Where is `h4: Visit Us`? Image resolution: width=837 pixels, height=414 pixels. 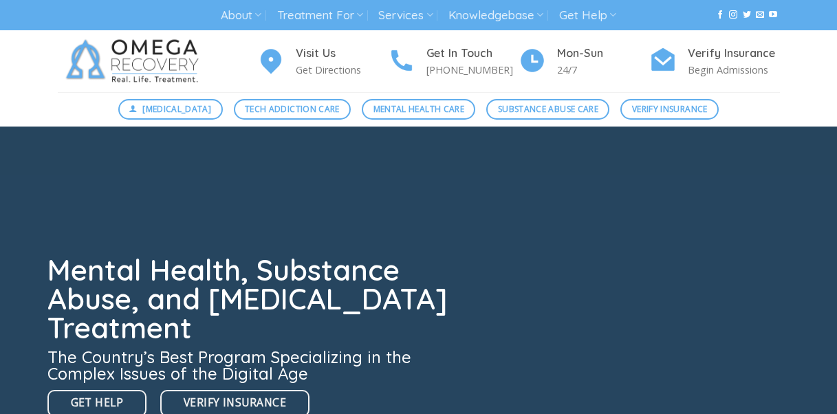
h4: Visit Us is located at coordinates (342, 54).